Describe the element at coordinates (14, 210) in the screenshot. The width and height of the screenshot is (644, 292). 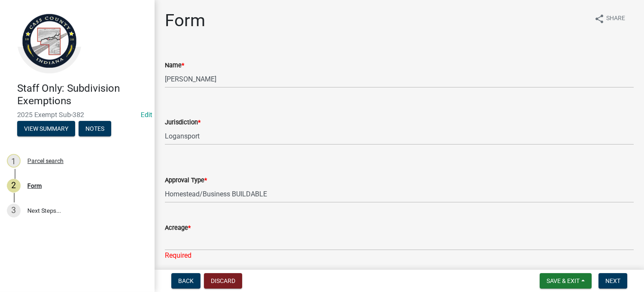
I see `div: 3` at that location.